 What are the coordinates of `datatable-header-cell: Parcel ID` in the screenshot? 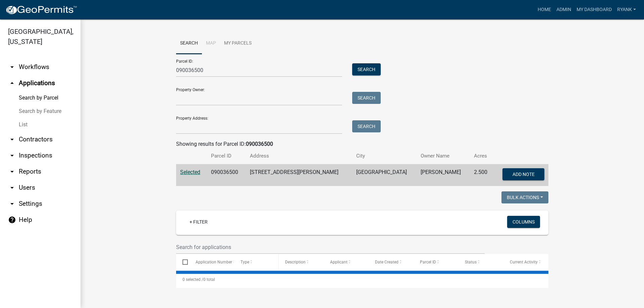 It's located at (436, 262).